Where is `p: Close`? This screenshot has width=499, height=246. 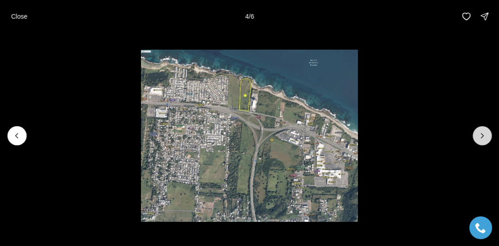
p: Close is located at coordinates (19, 16).